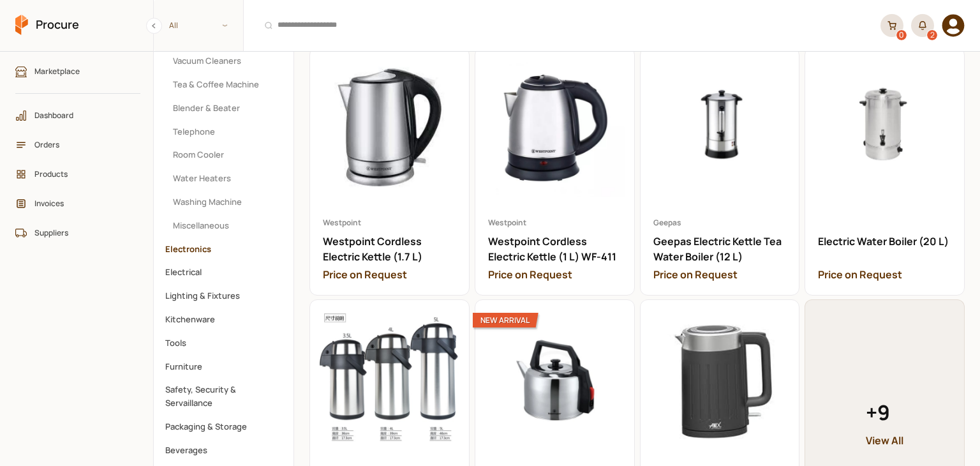 Image resolution: width=980 pixels, height=466 pixels. I want to click on a: Suppliers, so click(78, 233).